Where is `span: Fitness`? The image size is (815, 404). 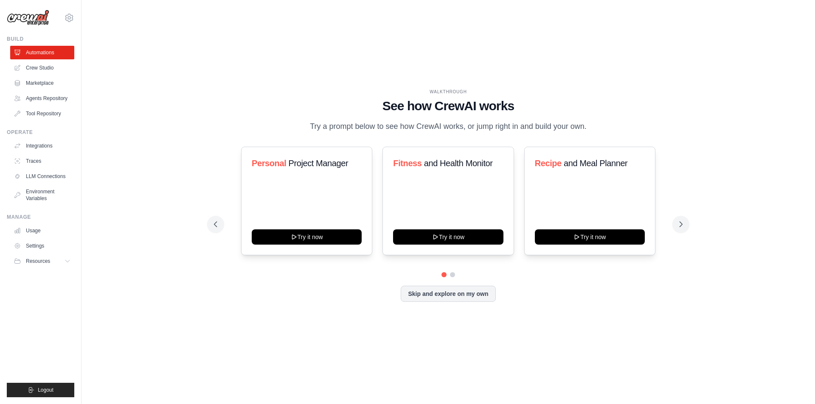
span: Fitness is located at coordinates (407, 163).